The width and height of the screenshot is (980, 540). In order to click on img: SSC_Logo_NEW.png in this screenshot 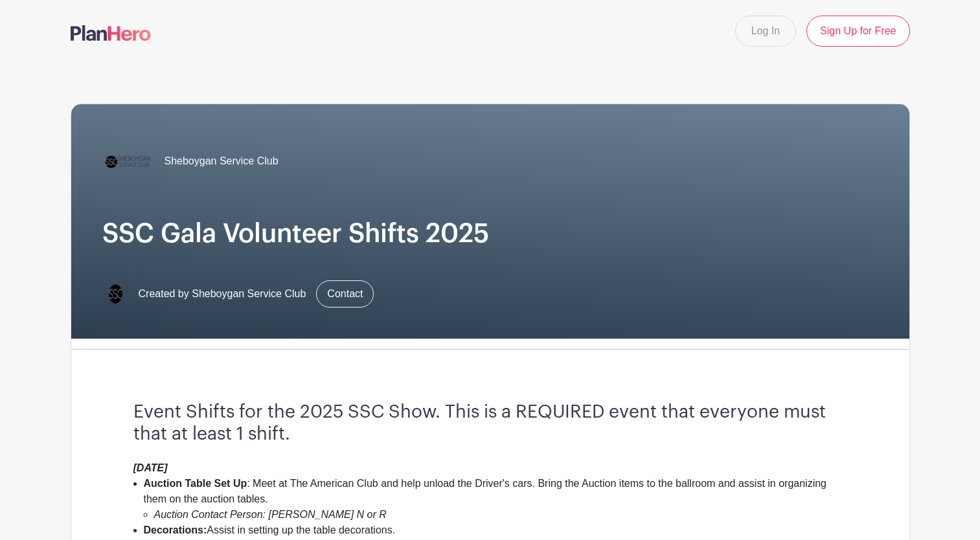, I will do `click(128, 161)`.